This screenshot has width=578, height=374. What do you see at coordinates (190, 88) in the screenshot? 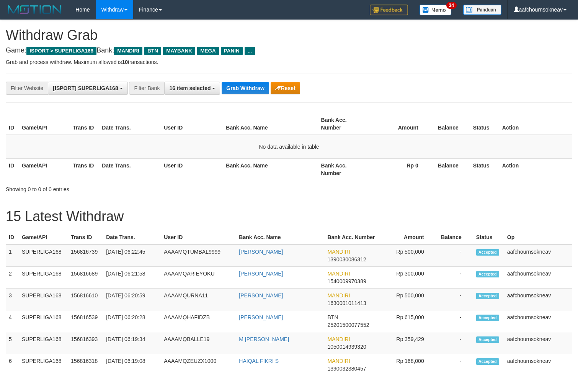
I see `span: 16 item selected` at bounding box center [190, 88].